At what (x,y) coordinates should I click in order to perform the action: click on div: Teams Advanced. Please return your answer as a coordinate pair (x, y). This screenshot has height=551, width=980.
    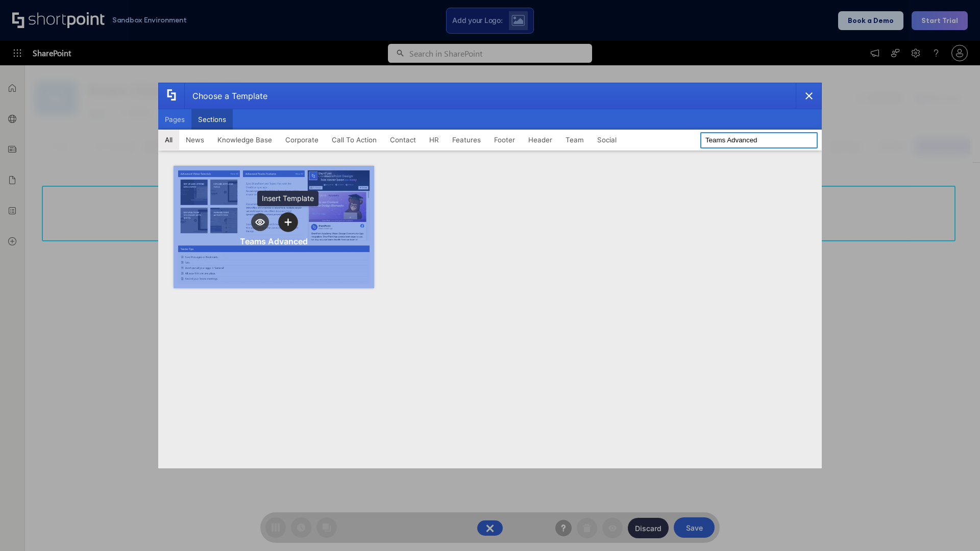
    Looking at the image, I should click on (273, 241).